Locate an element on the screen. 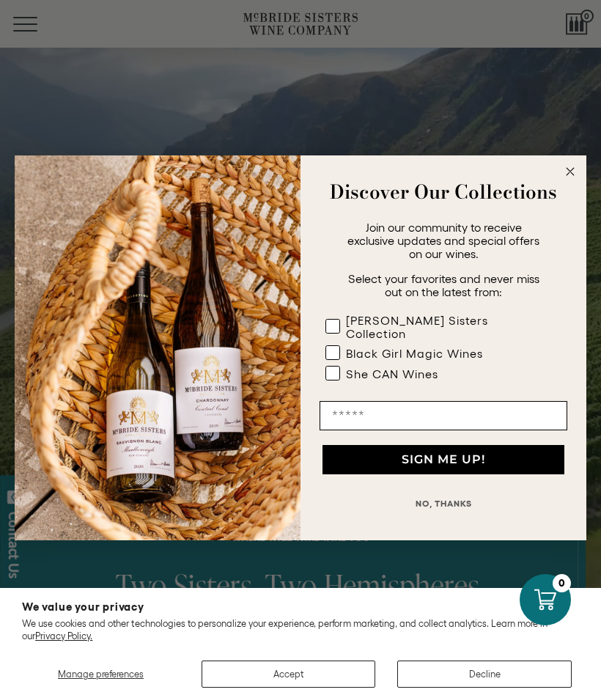 The height and width of the screenshot is (695, 601). h2: We value your privacy is located at coordinates (300, 606).